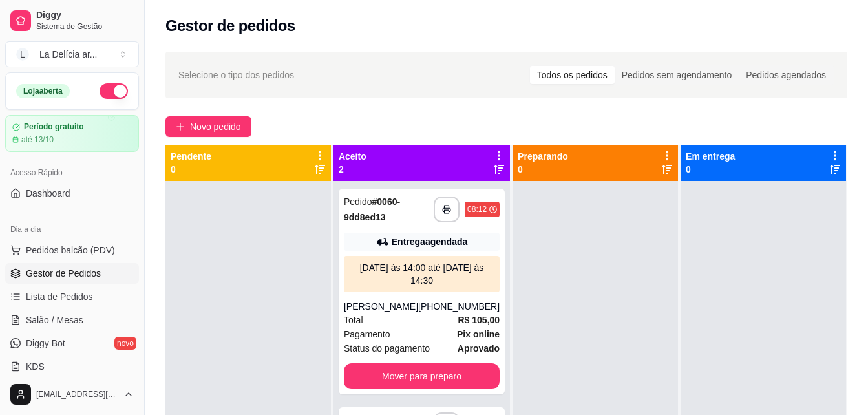 This screenshot has height=415, width=868. What do you see at coordinates (371, 209) in the screenshot?
I see `strong: # 0060-9dd8ed13` at bounding box center [371, 209].